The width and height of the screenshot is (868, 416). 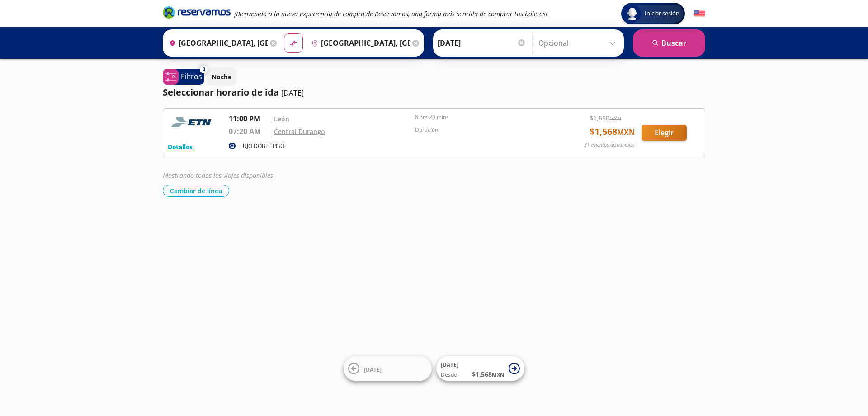 I want to click on i: Brand Logo, so click(x=197, y=12).